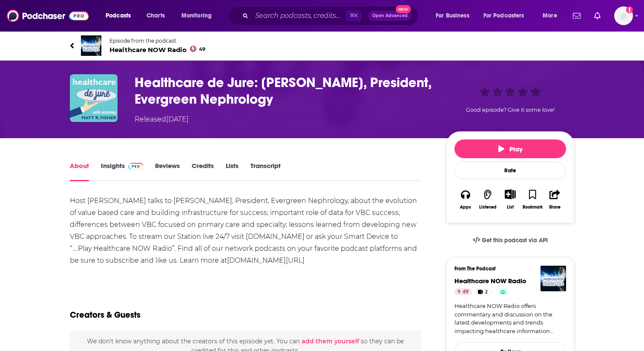  What do you see at coordinates (390, 16) in the screenshot?
I see `button: Open AdvancedNew` at bounding box center [390, 16].